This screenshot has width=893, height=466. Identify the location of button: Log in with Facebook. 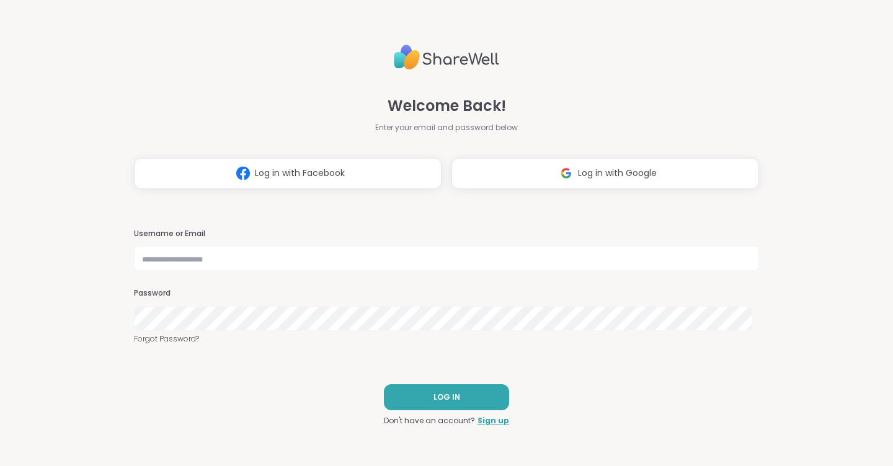
(288, 174).